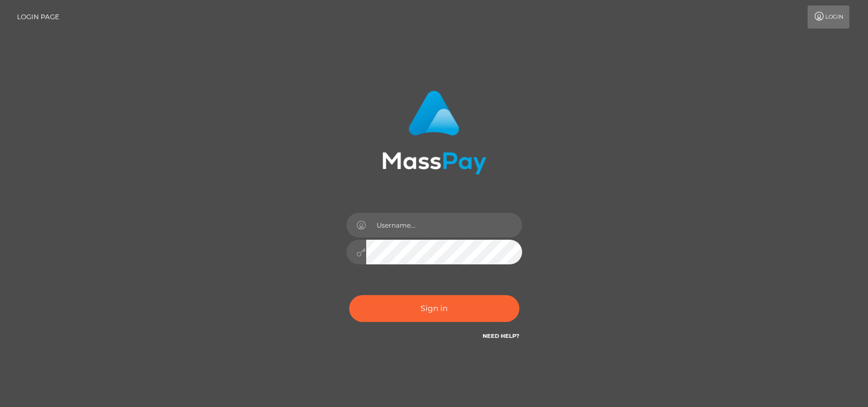  I want to click on img: MassPay Login, so click(434, 132).